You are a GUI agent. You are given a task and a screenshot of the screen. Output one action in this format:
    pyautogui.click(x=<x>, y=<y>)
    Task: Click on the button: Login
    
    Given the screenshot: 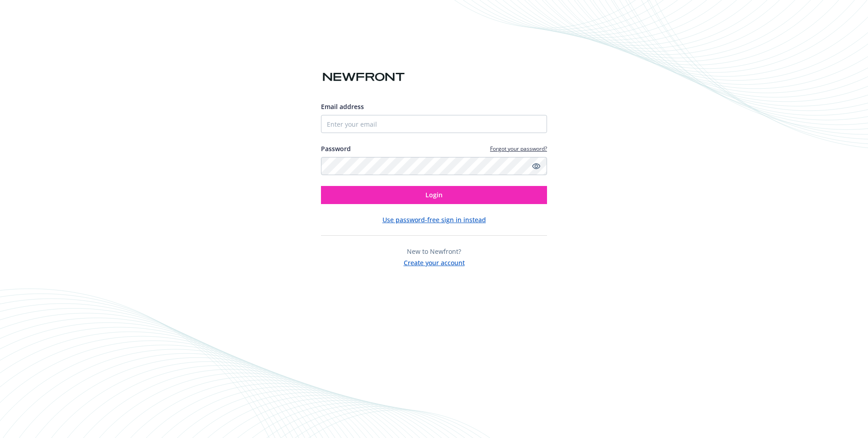 What is the action you would take?
    pyautogui.click(x=434, y=195)
    